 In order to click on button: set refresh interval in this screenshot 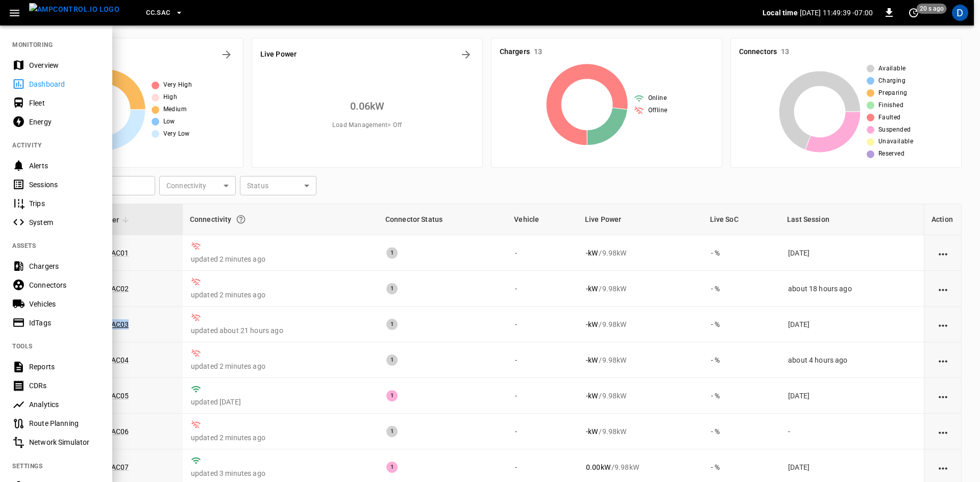, I will do `click(913, 13)`.